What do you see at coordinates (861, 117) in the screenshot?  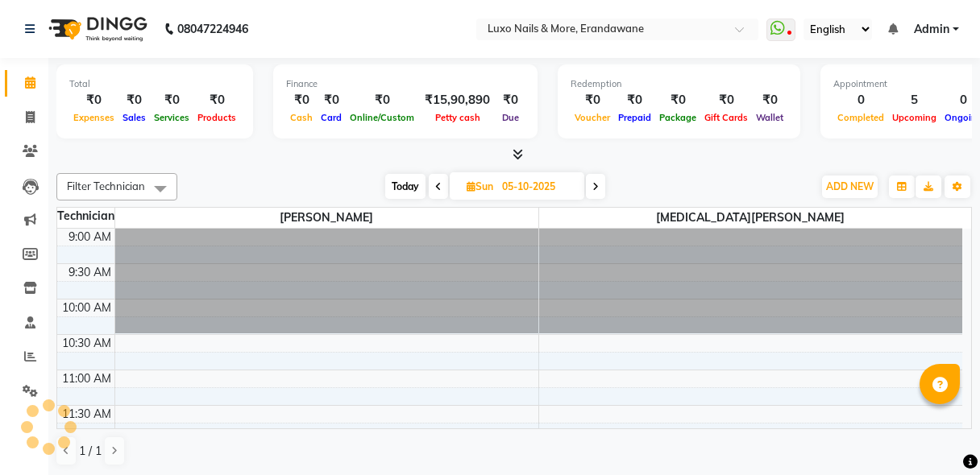 I see `span: Completed` at bounding box center [861, 117].